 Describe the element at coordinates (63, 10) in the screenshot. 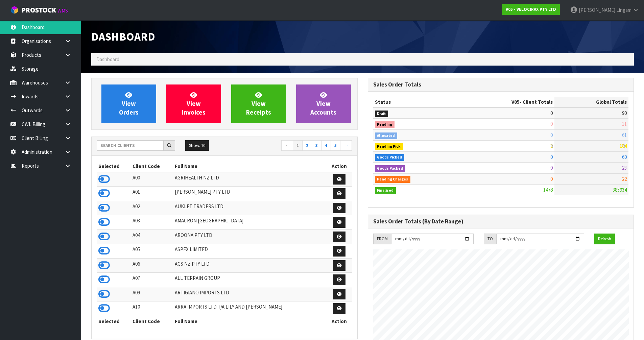

I see `small: WMS` at that location.